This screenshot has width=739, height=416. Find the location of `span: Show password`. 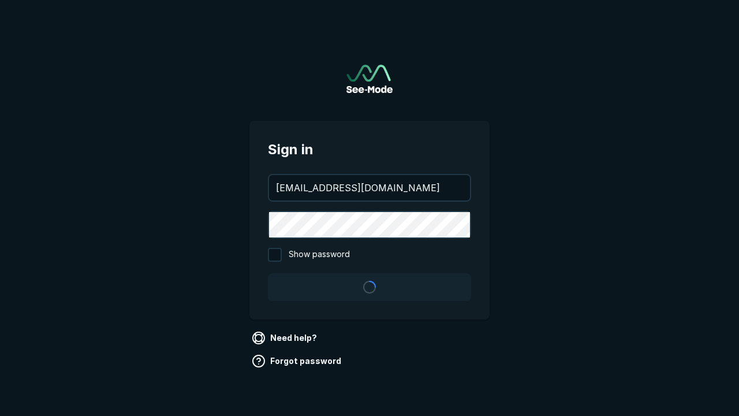

span: Show password is located at coordinates (319, 255).